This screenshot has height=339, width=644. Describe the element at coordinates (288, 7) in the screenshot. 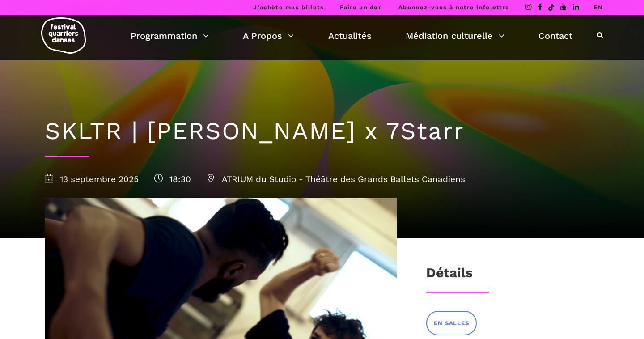

I see `a: J’achète mes billets` at that location.